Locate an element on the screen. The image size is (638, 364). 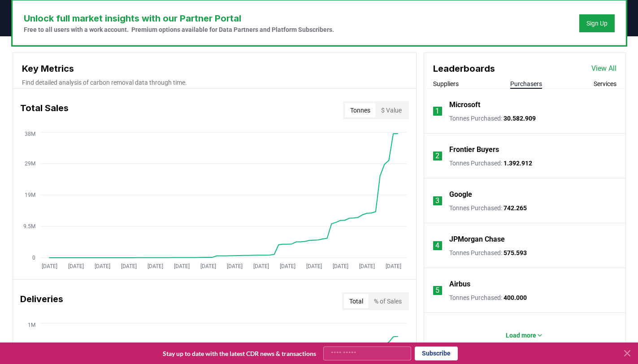
p: Microsoft is located at coordinates (464, 105).